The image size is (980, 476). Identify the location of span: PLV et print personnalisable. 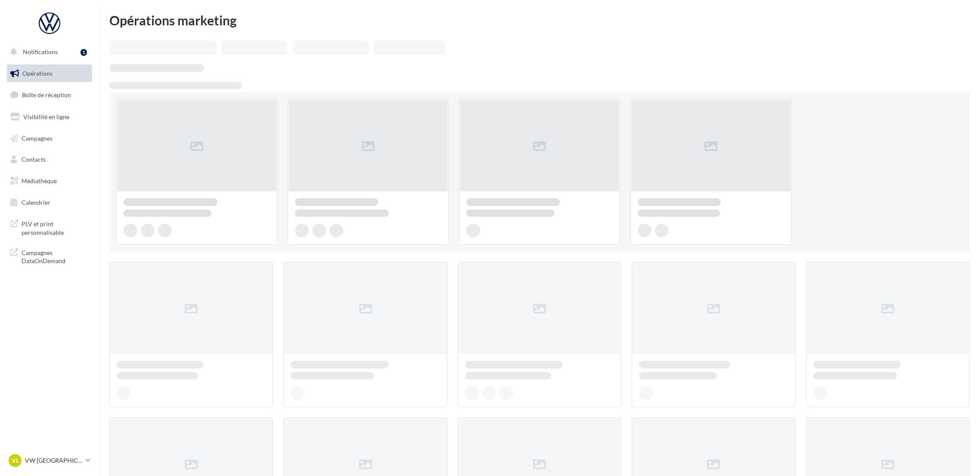
(55, 227).